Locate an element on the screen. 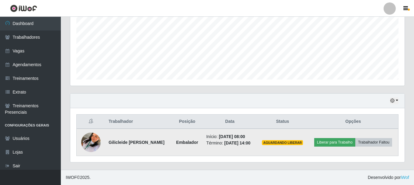  li: Término: is located at coordinates (230, 143).